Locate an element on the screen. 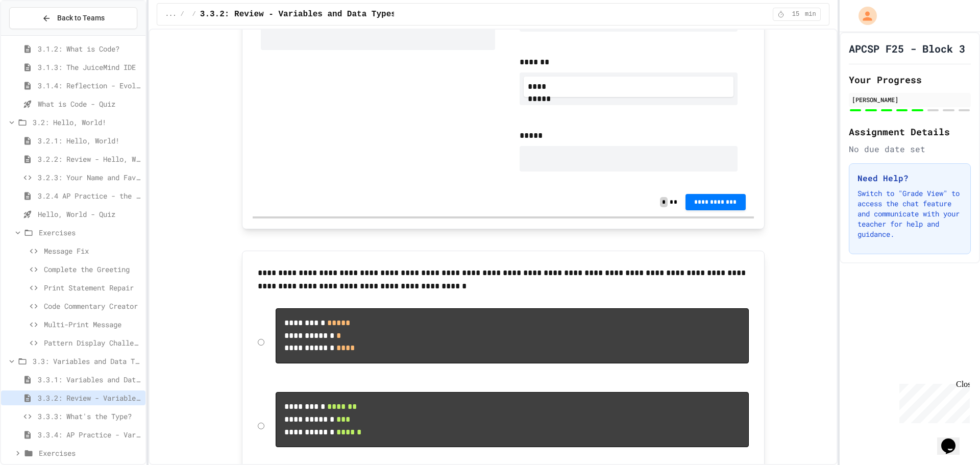  span: 3.3: Variables and Data Types is located at coordinates (87, 361).